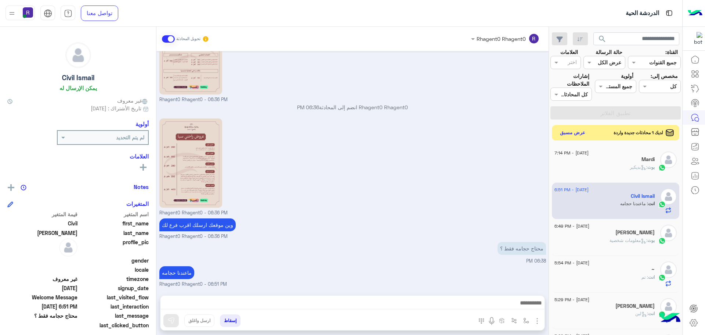 Image resolution: width=705 pixels, height=335 pixels. Describe the element at coordinates (670, 318) in the screenshot. I see `img: hulul-logo.png` at that location.